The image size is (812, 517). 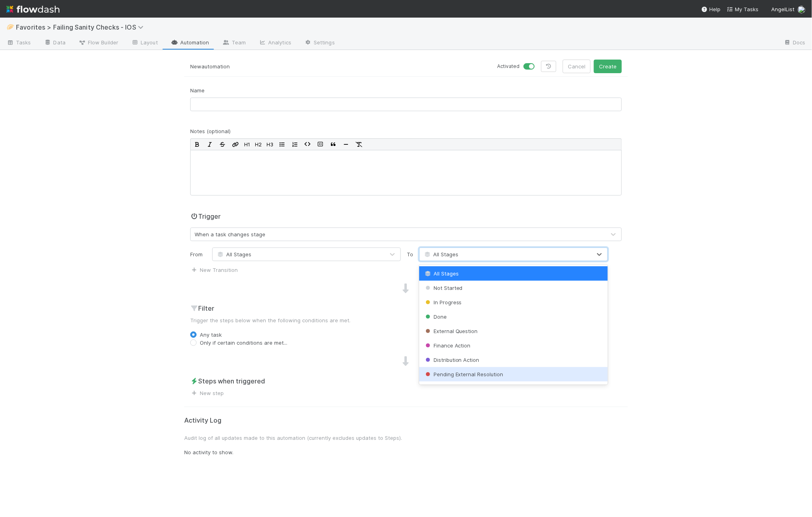 I want to click on a: My Tasks, so click(x=742, y=9).